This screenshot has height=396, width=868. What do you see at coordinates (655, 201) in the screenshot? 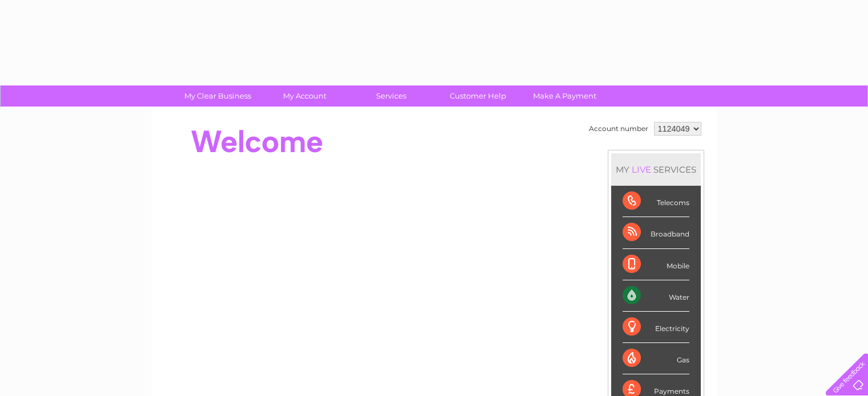
I see `div: Telecoms` at bounding box center [655, 201].